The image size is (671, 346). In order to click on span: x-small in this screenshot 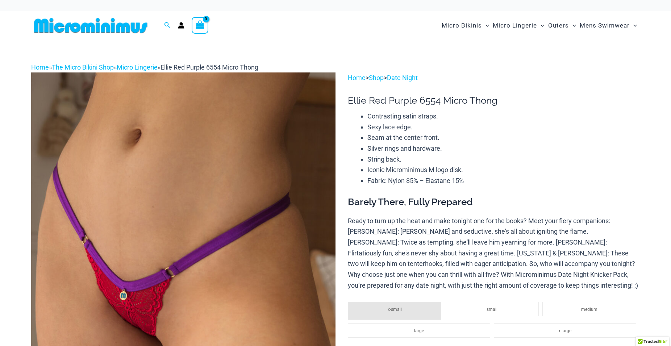, I will do `click(394, 309)`.